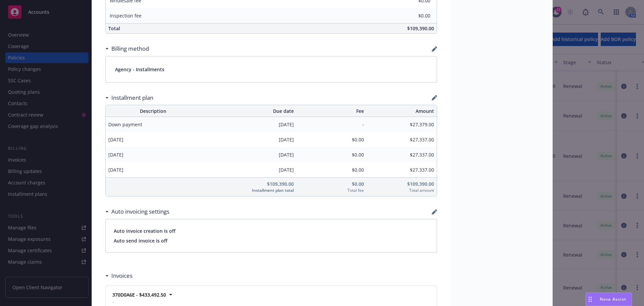 This screenshot has height=306, width=644. Describe the element at coordinates (153, 124) in the screenshot. I see `span: Down payment` at that location.